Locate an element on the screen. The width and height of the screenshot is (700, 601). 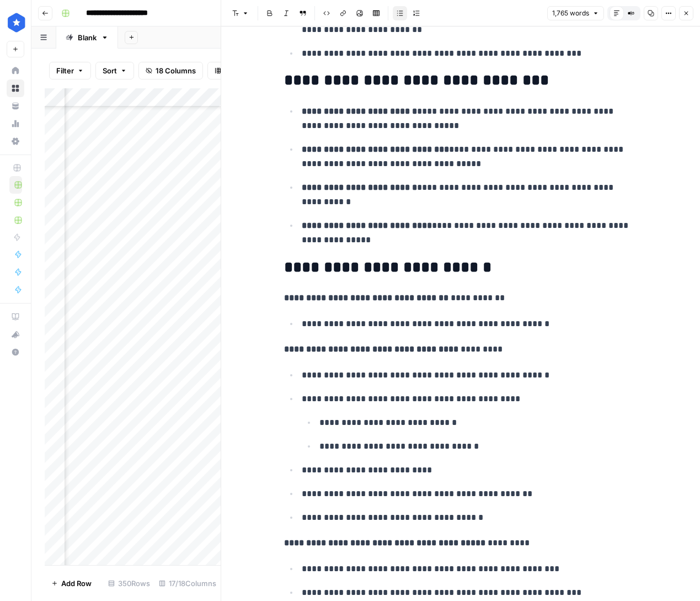
a: Home is located at coordinates (16, 71).